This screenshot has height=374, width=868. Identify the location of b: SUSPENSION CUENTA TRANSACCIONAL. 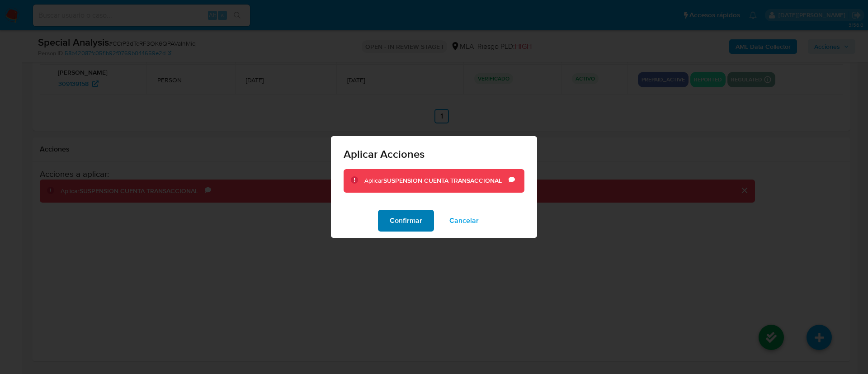
(443, 180).